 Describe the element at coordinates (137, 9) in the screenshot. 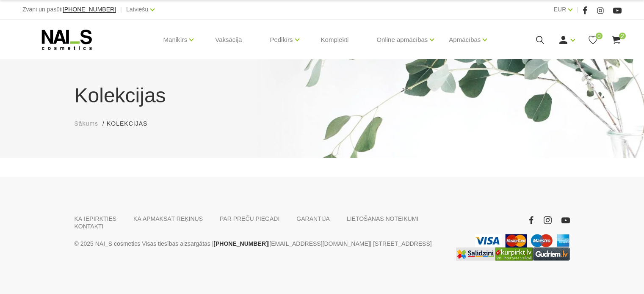

I see `a: Latviešu` at that location.